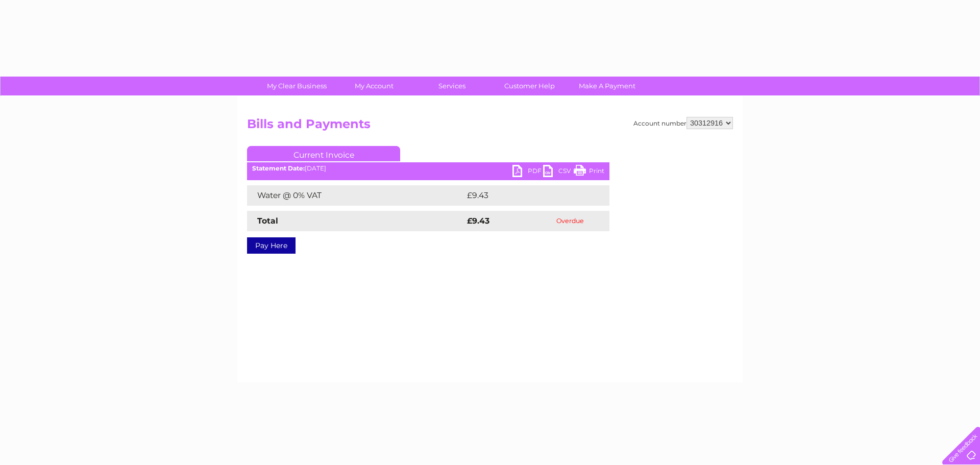  What do you see at coordinates (452, 86) in the screenshot?
I see `a: Services` at bounding box center [452, 86].